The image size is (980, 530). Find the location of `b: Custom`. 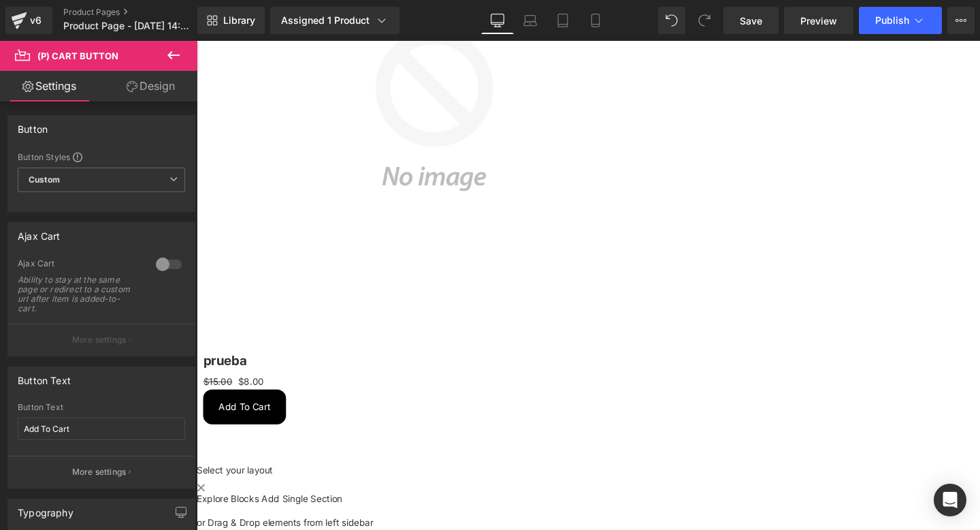

b: Custom is located at coordinates (45, 180).